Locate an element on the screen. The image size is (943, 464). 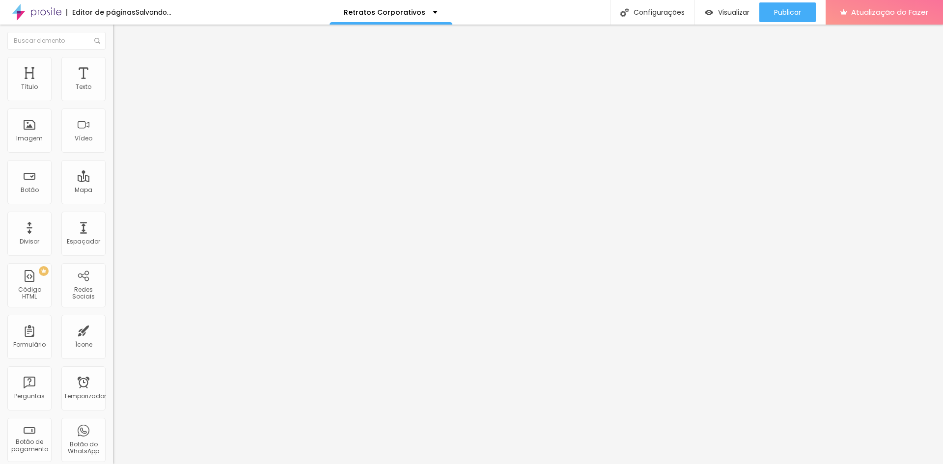
font: Título is located at coordinates (29, 86).